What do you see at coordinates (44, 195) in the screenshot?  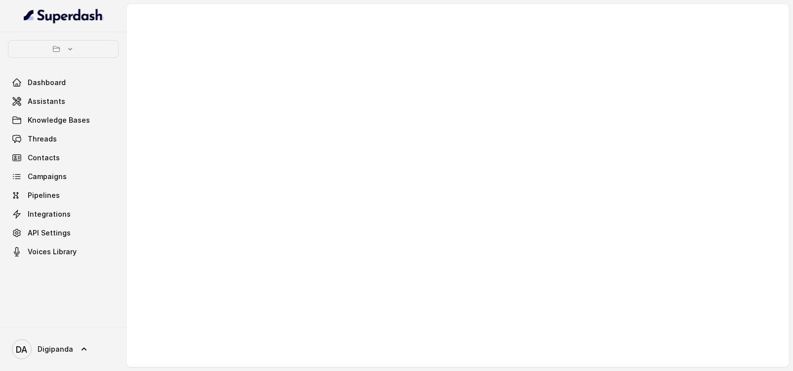 I see `span: Pipelines` at bounding box center [44, 195].